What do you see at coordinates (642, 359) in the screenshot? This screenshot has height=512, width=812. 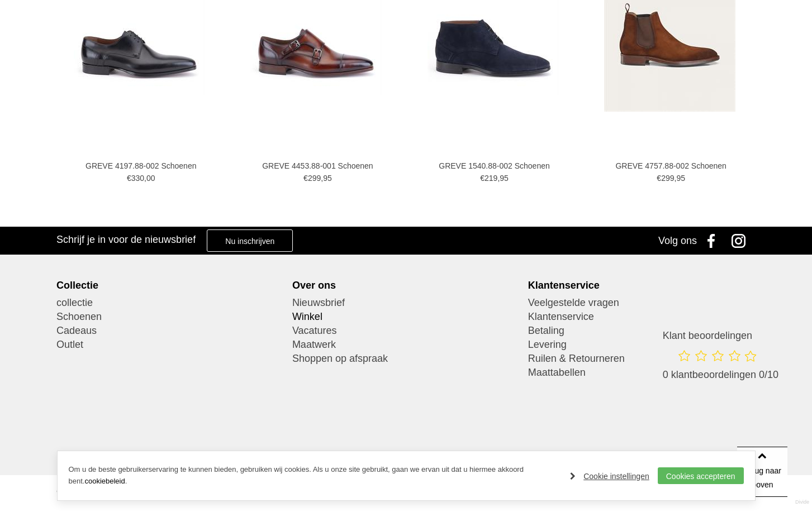 I see `a: Ruilen & Retourneren` at bounding box center [642, 359].